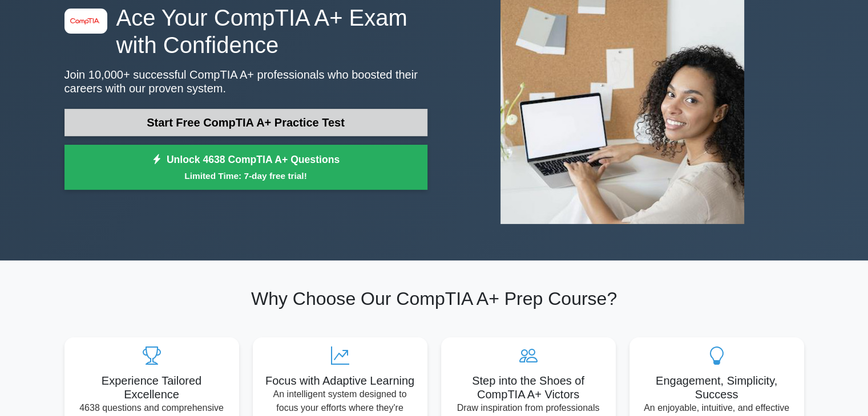  Describe the element at coordinates (246, 82) in the screenshot. I see `p: Join 10,000+ successful CompTIA A+ professionals who boosted their careers with our proven system.` at that location.